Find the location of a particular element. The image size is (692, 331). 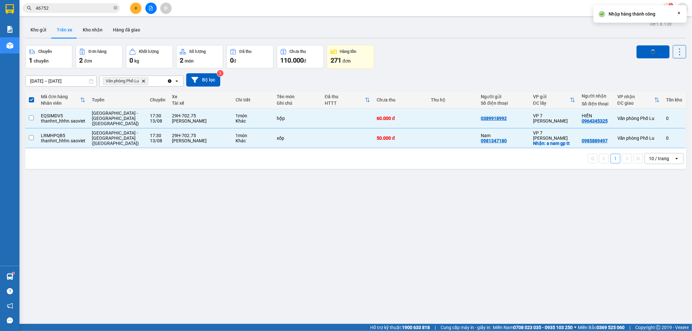

svg: Delete is located at coordinates (143, 81).